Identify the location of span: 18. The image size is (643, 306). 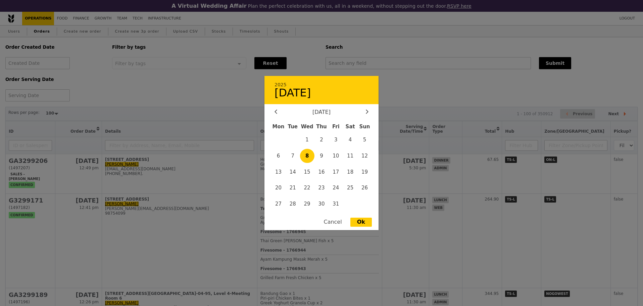
(350, 171).